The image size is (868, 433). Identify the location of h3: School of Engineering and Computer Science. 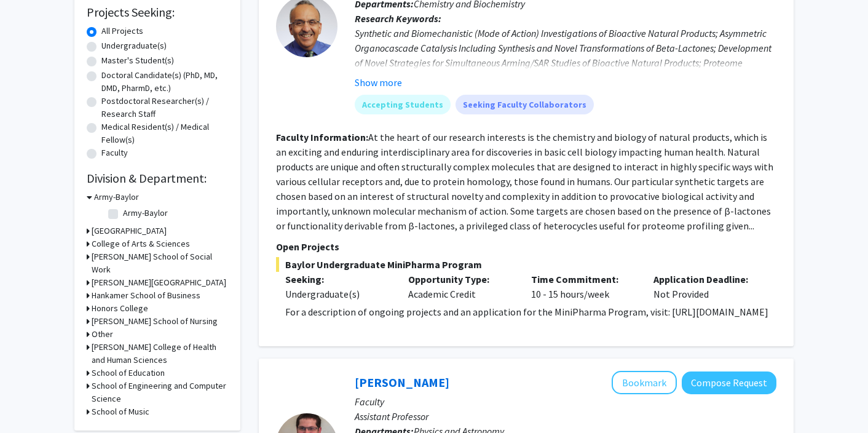
(160, 392).